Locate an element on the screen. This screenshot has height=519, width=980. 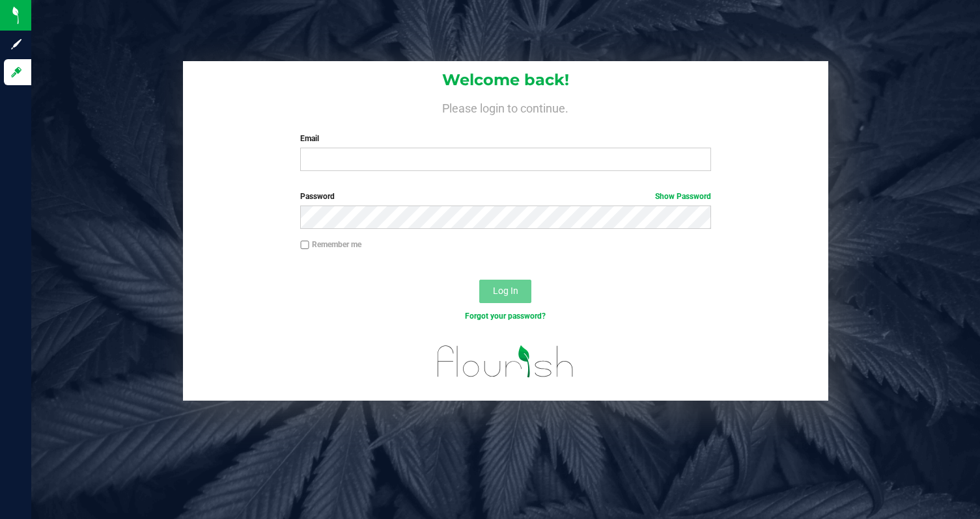
inline-svg: Sign up is located at coordinates (17, 44).